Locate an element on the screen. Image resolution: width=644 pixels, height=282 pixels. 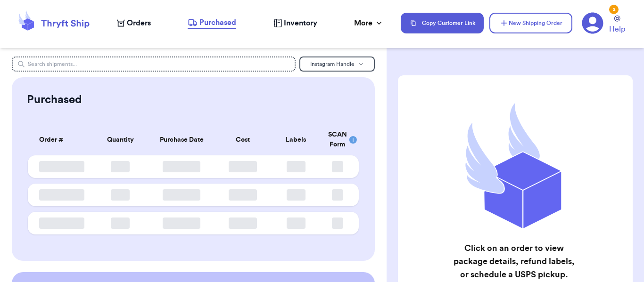
div: More is located at coordinates (369, 23).